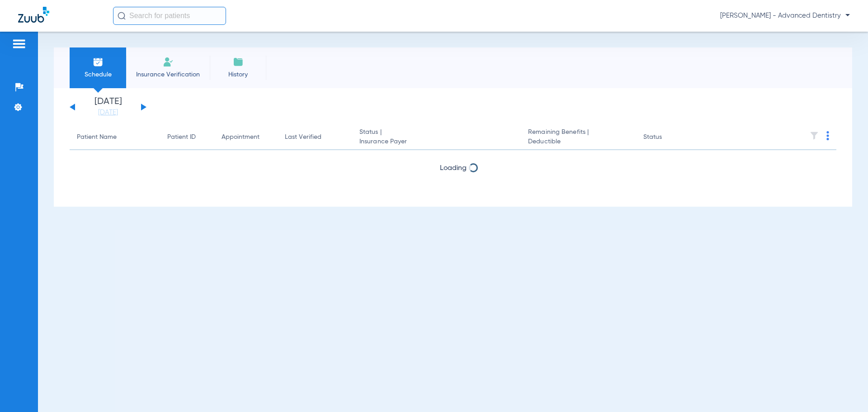 Image resolution: width=868 pixels, height=412 pixels. What do you see at coordinates (168, 62) in the screenshot?
I see `img: Manual Insurance Verification` at bounding box center [168, 62].